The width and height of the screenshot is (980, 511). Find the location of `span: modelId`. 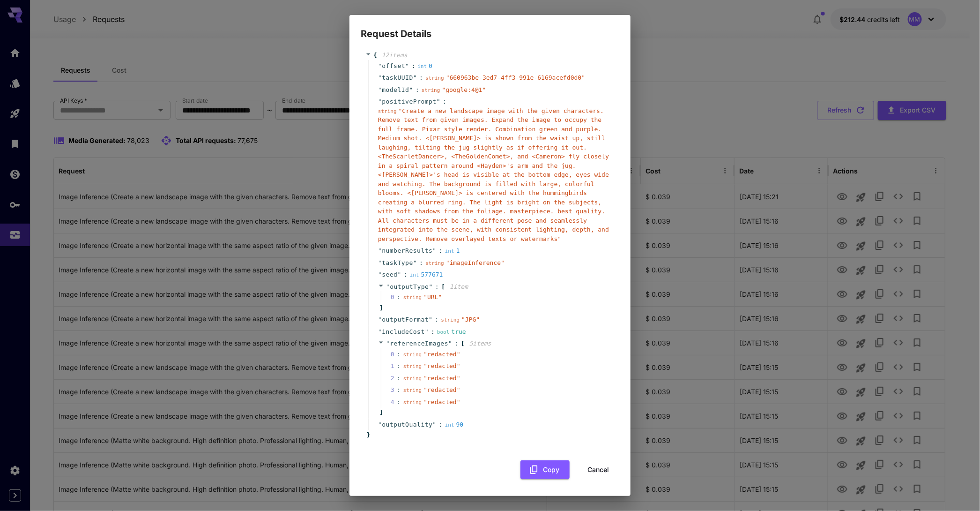

span: modelId is located at coordinates (396, 90).